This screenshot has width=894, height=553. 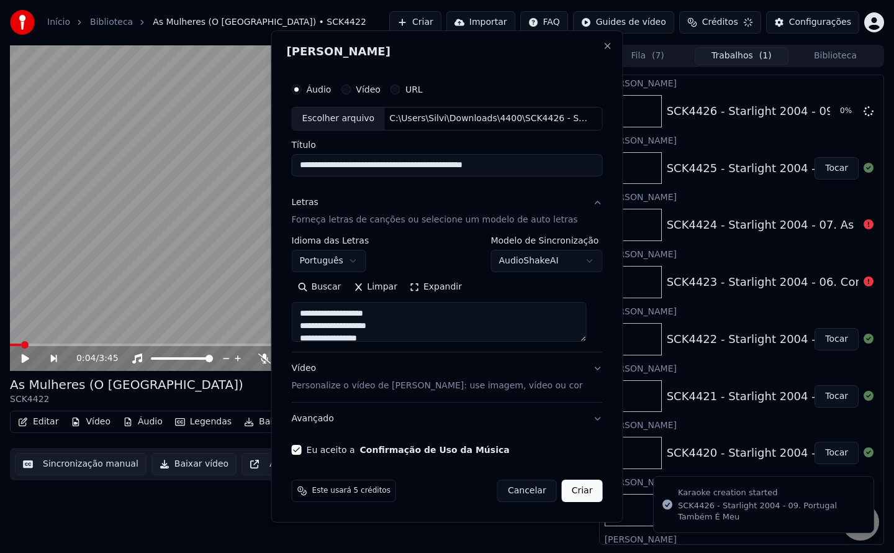 What do you see at coordinates (414, 89) in the screenshot?
I see `label: URL` at bounding box center [414, 89].